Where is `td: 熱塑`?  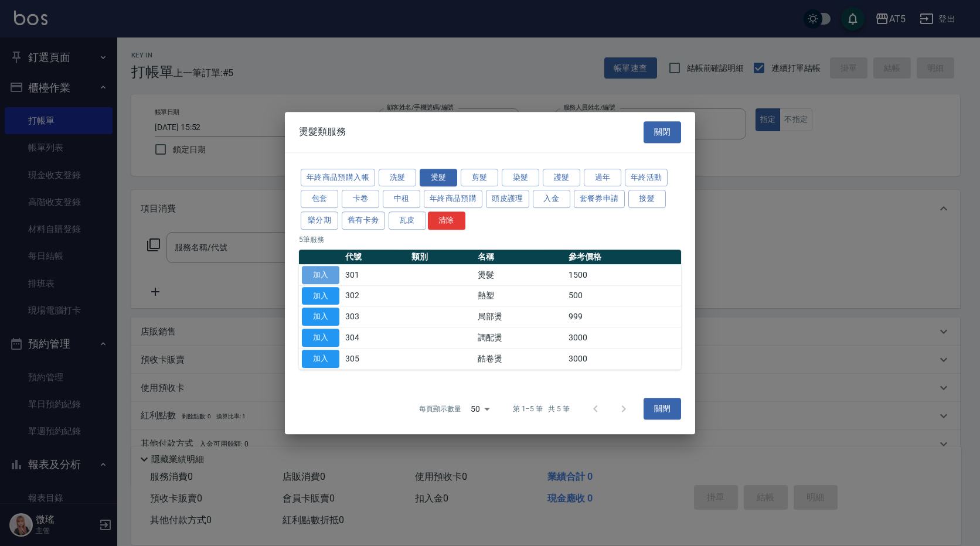 td: 熱塑 is located at coordinates (520, 296).